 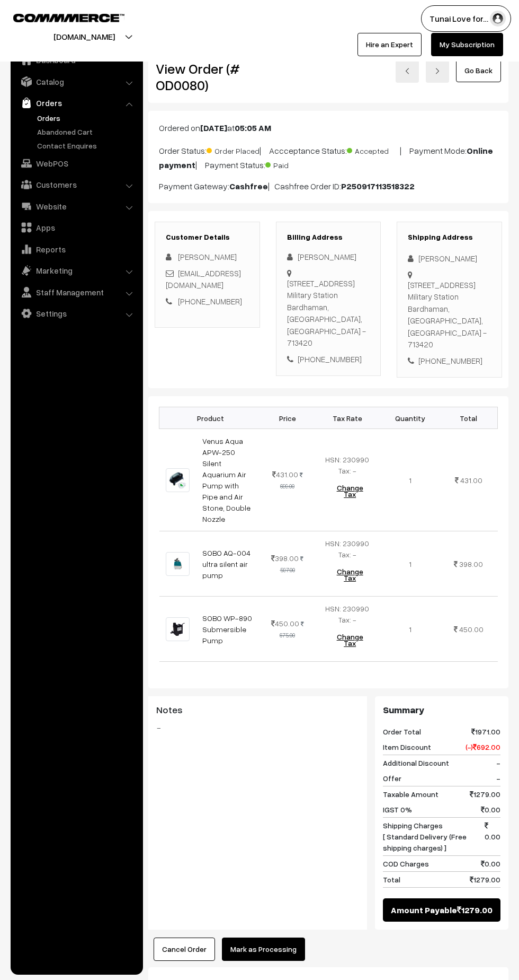 I want to click on h3: Summary, so click(x=442, y=710).